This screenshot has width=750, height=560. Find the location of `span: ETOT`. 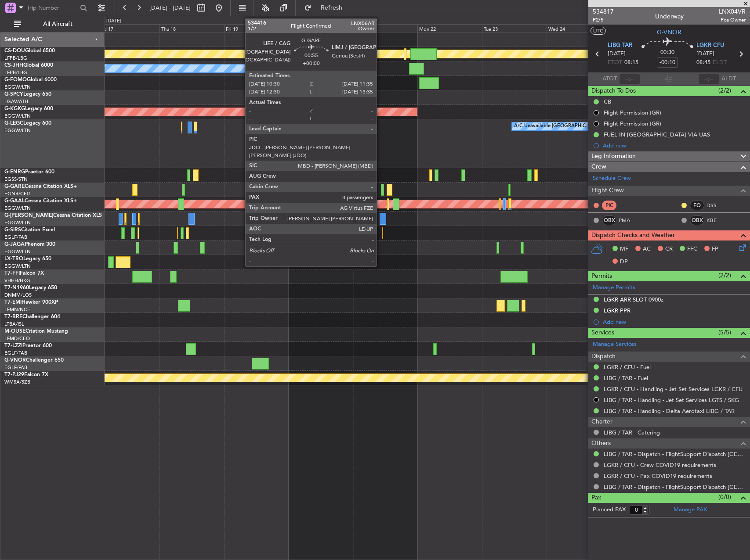

span: ETOT is located at coordinates (614, 63).